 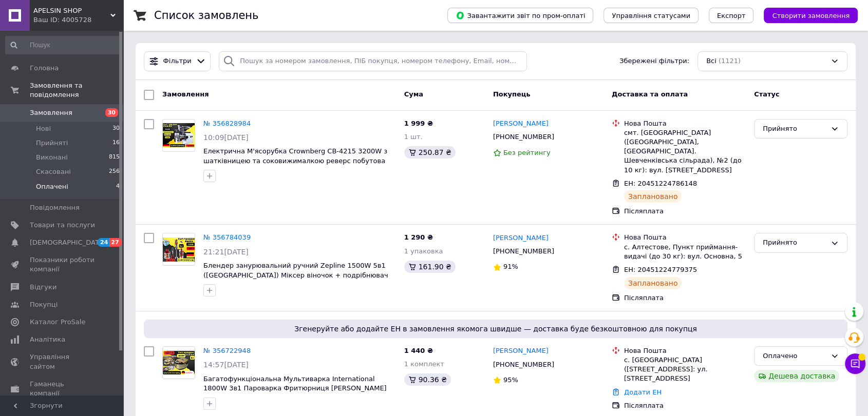 What do you see at coordinates (419, 351) in the screenshot?
I see `span: 1 440 ₴` at bounding box center [419, 351].